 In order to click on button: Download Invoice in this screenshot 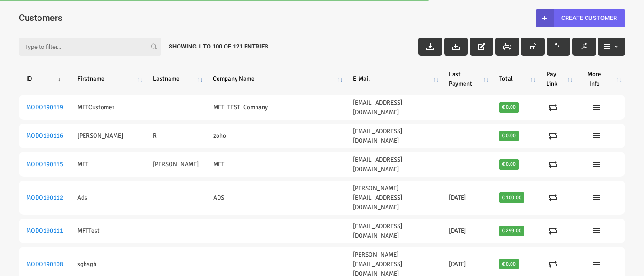, I will do `click(430, 47)`.